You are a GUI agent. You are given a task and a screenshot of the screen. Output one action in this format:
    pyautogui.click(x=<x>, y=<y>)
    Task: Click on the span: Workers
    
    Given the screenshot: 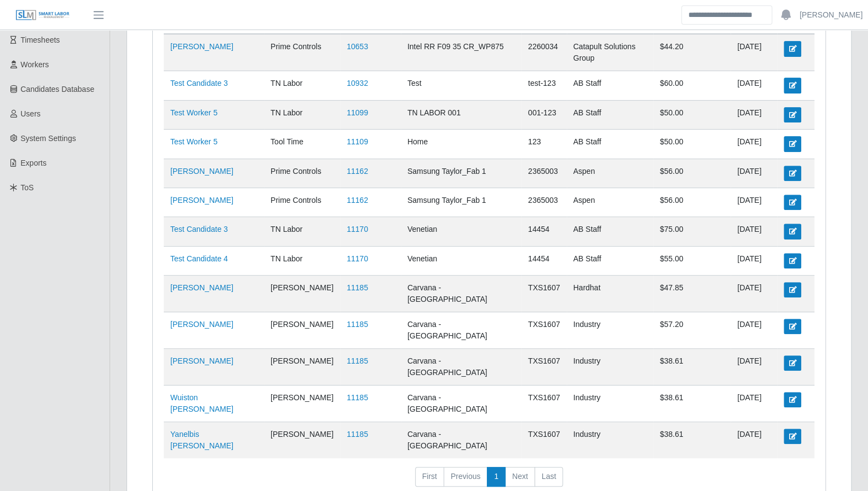 What is the action you would take?
    pyautogui.click(x=35, y=65)
    